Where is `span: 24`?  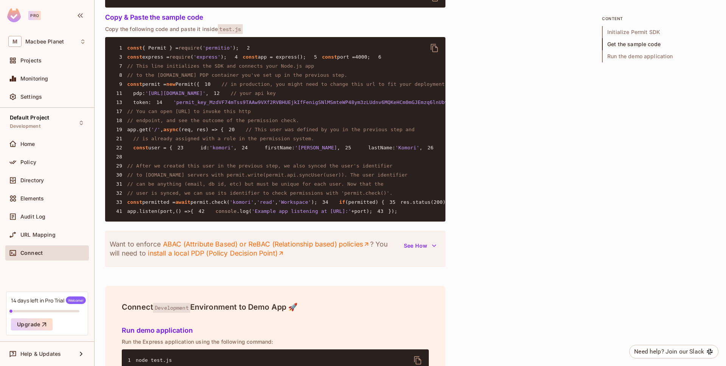
span: 24 is located at coordinates (245, 148).